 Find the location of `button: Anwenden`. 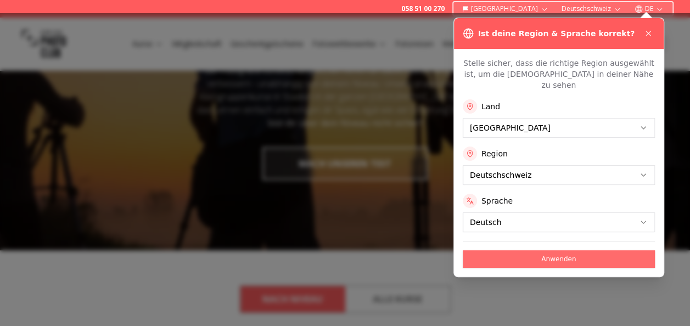

button: Anwenden is located at coordinates (559, 259).